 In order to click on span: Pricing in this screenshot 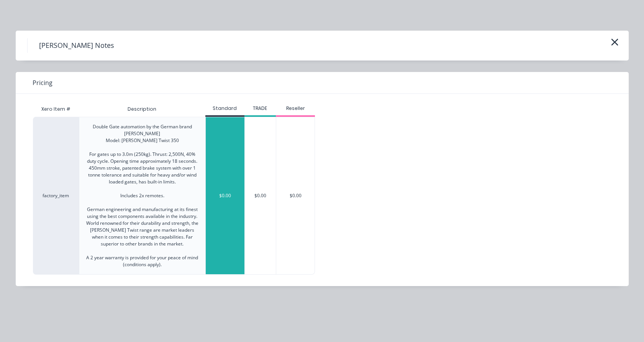, I will do `click(42, 83)`.